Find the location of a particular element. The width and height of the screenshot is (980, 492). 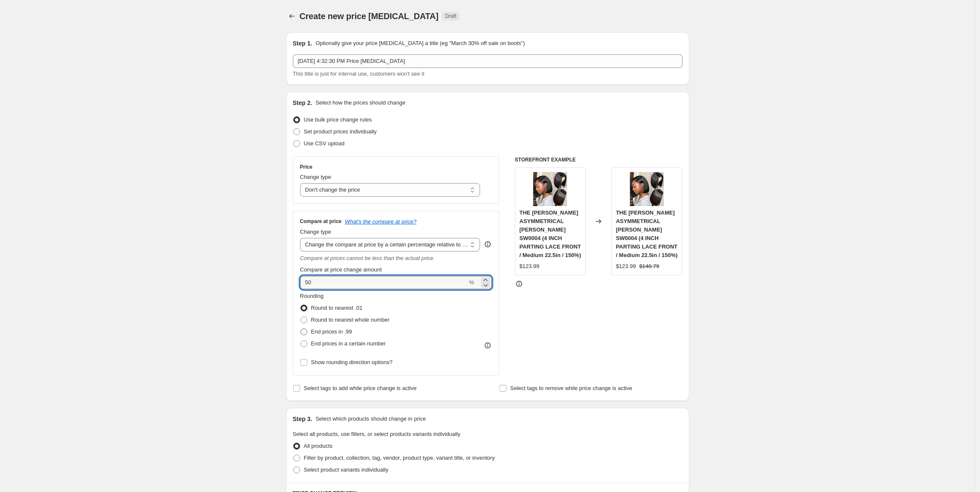

span: Round to nearest whole number is located at coordinates (350, 320).